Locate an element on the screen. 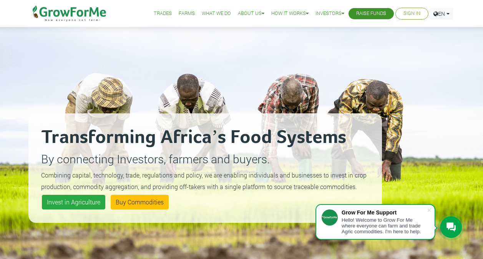  h2: Transforming Africa’s Food Systems is located at coordinates (205, 138).